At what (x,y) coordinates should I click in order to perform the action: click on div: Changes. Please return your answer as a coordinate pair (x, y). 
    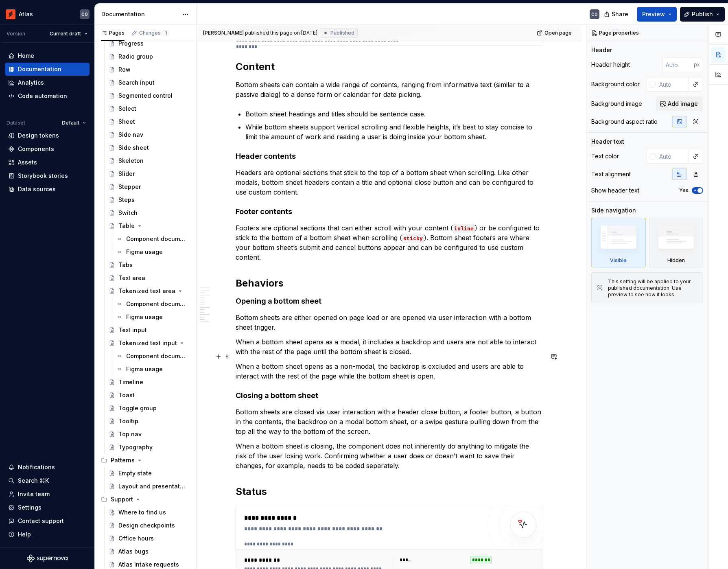
    Looking at the image, I should click on (154, 33).